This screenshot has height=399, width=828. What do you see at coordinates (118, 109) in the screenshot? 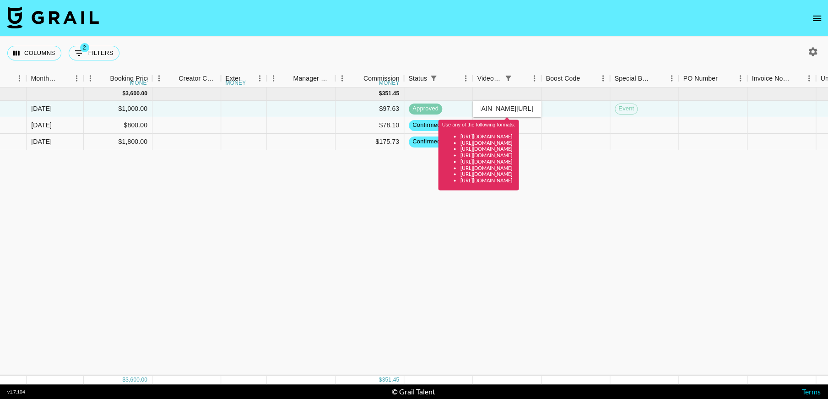
I see `div: $1,000.00` at bounding box center [118, 109].